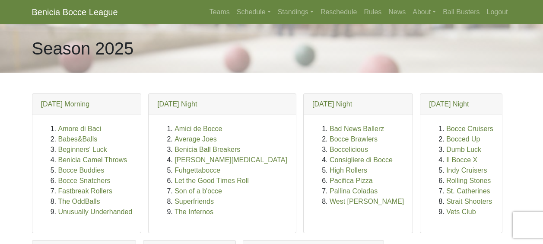 Image resolution: width=543 pixels, height=244 pixels. Describe the element at coordinates (80, 128) in the screenshot. I see `a: Amore di Baci` at that location.